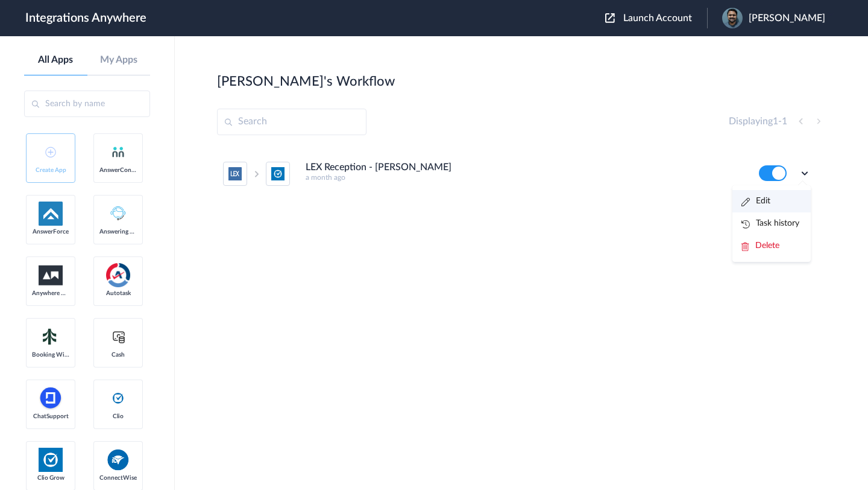  I want to click on span: Clio, so click(118, 416).